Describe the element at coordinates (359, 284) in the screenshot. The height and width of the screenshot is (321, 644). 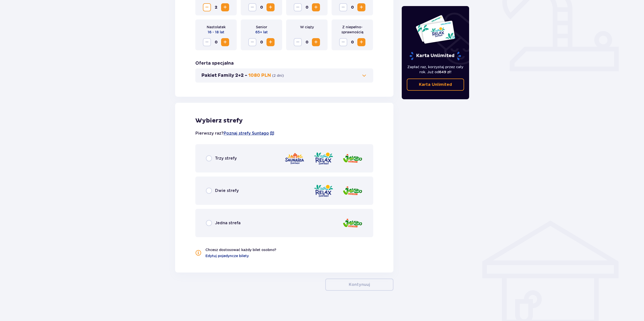
I see `button: Kontynuuj` at that location.